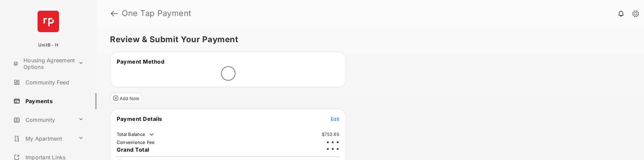 This screenshot has height=160, width=644. I want to click on td: Total Balance, so click(136, 135).